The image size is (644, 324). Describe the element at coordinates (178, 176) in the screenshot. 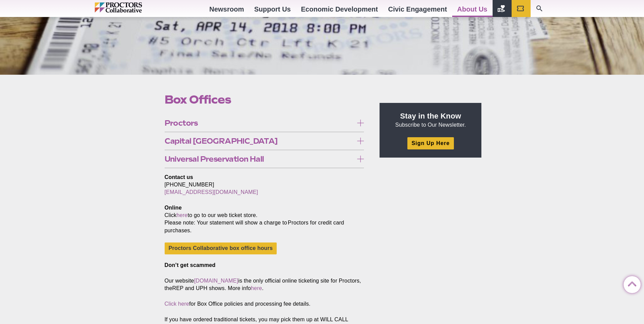

I see `strong: Contact us` at that location.